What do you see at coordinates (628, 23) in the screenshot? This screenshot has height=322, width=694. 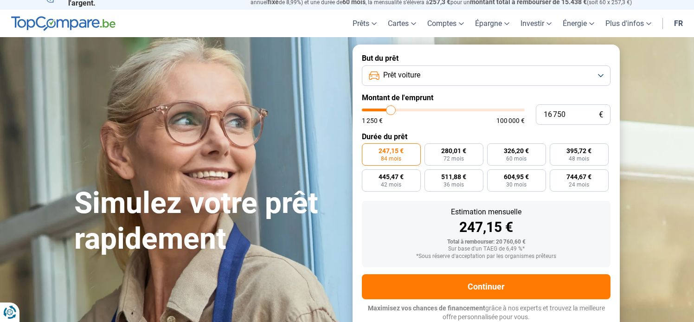 I see `a: Plus d'infos` at bounding box center [628, 23].